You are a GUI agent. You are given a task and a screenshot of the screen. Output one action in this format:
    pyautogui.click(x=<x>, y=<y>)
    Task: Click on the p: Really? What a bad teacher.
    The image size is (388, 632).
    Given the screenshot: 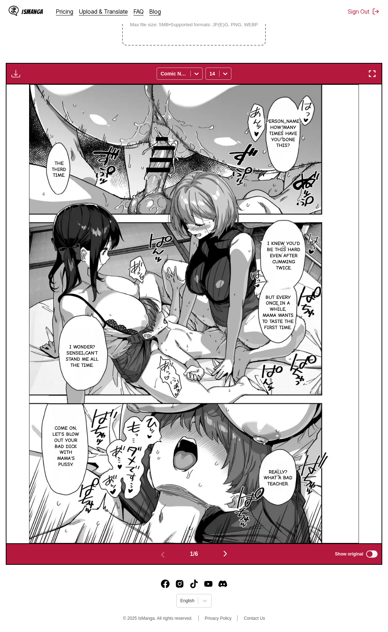 What is the action you would take?
    pyautogui.click(x=278, y=478)
    